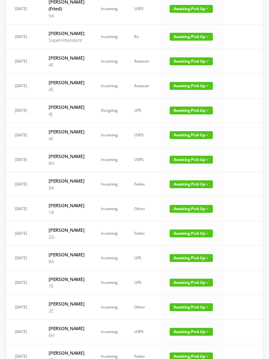 This screenshot has height=359, width=269. Describe the element at coordinates (66, 15) in the screenshot. I see `p: 5A` at that location.